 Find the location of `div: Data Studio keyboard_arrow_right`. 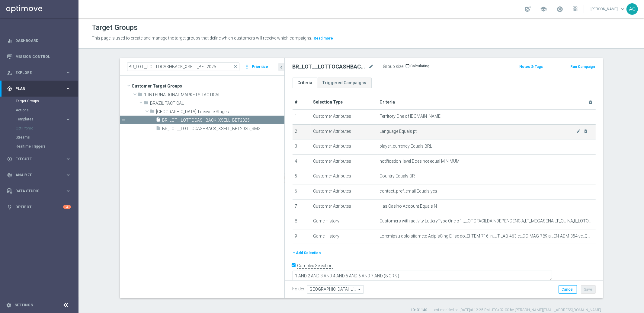

div: Data Studio keyboard_arrow_right is located at coordinates (39, 191).